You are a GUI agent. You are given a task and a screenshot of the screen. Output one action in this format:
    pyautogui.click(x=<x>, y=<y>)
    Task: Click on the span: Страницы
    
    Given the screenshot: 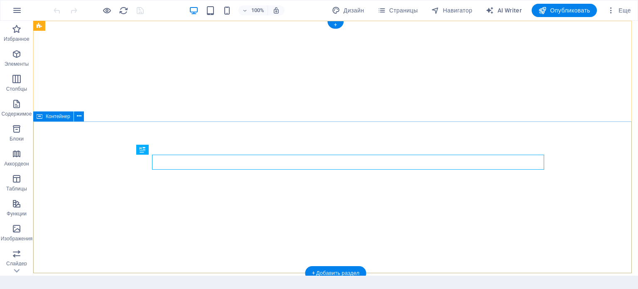 What is the action you would take?
    pyautogui.click(x=397, y=10)
    